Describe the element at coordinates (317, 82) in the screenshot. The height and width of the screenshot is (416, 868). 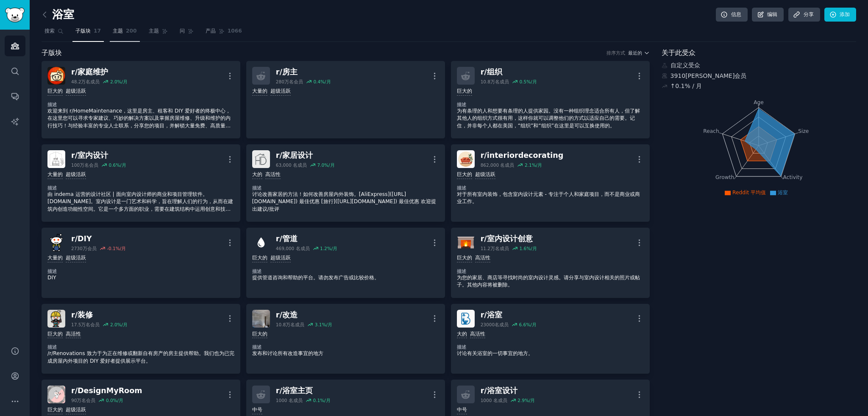
I see `font: 0.4` at that location.